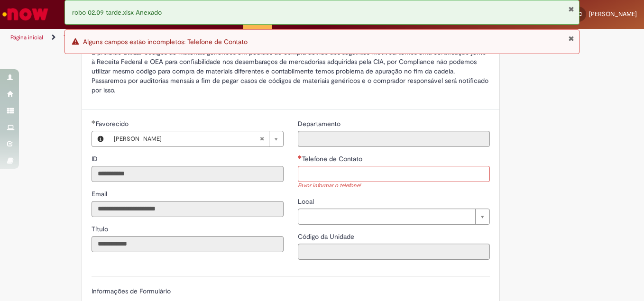 This screenshot has height=301, width=644. Describe the element at coordinates (100, 194) in the screenshot. I see `label: Somente leitura - Email` at that location.